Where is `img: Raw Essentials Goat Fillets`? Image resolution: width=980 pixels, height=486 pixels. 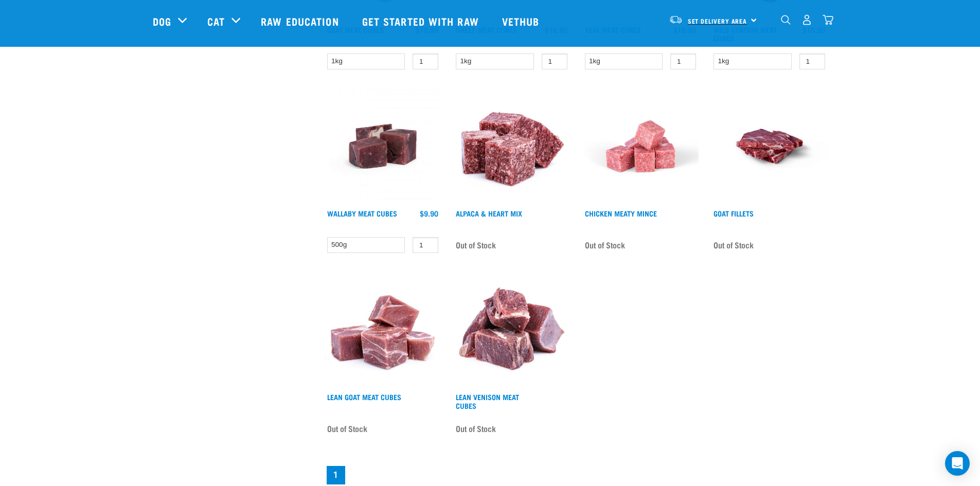 img: Raw Essentials Goat Fillets is located at coordinates (769, 146).